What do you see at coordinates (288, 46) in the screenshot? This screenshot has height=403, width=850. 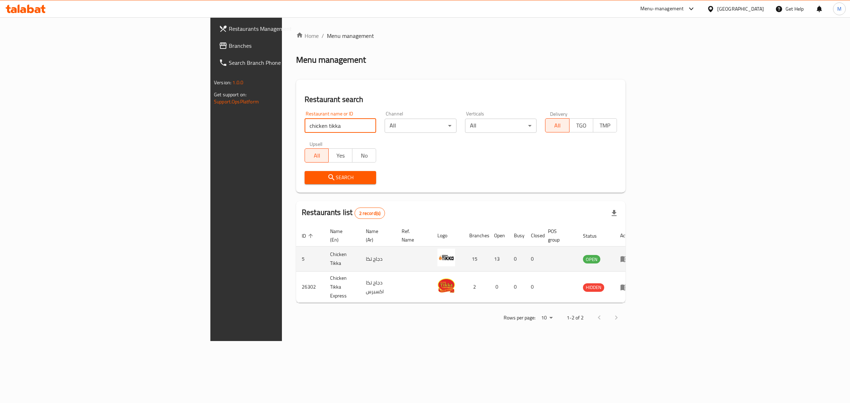 I see `span: Branches` at bounding box center [288, 46].